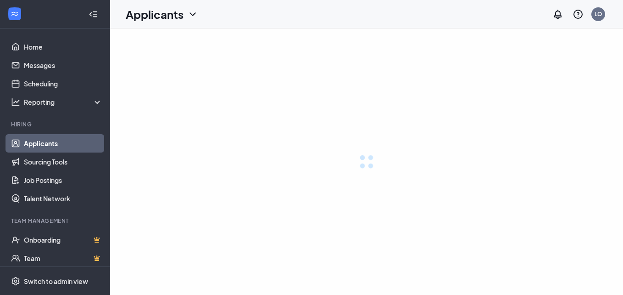 The image size is (623, 295). I want to click on a: Scheduling, so click(63, 84).